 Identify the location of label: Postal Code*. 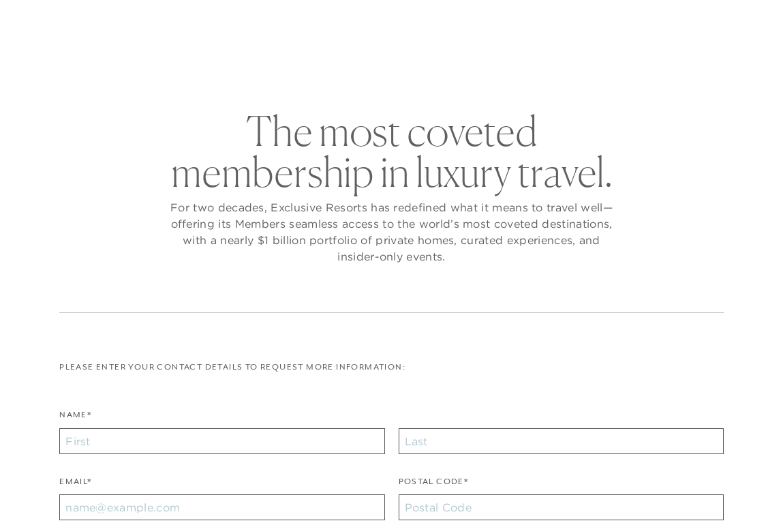
(434, 485).